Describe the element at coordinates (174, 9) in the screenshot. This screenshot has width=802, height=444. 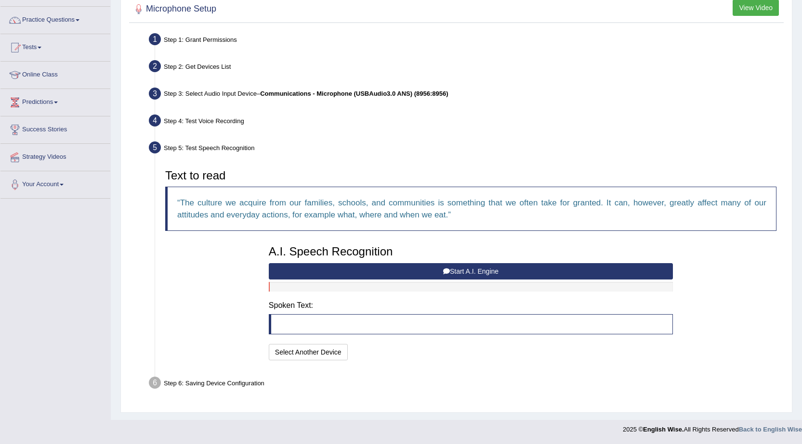
I see `h2: Microphone Setup` at that location.